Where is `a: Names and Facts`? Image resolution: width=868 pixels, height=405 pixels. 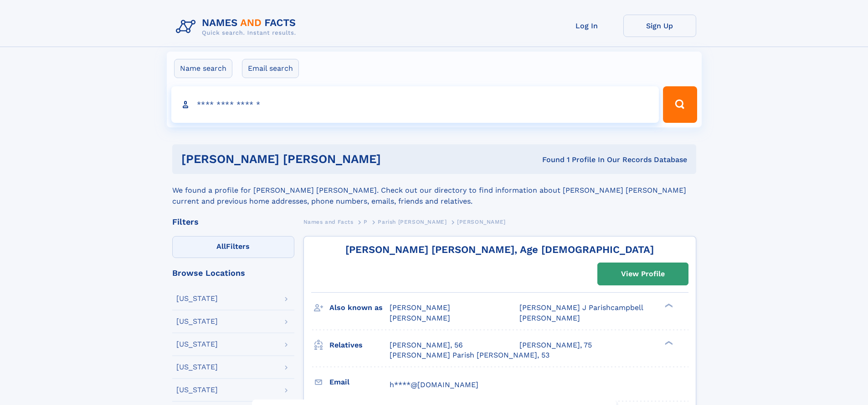
a: Names and Facts is located at coordinates (328, 222).